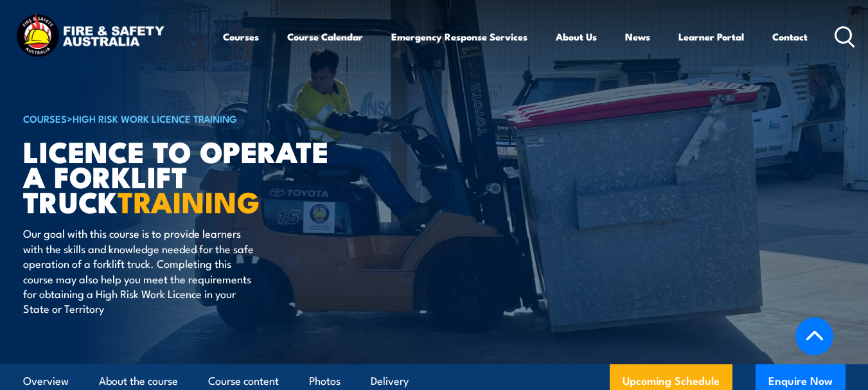 The width and height of the screenshot is (868, 390). I want to click on strong: TRAINING, so click(189, 200).